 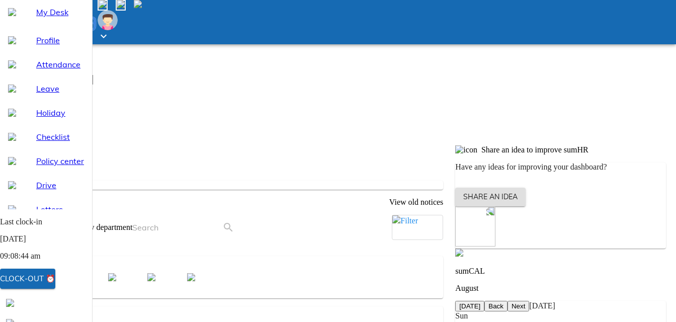 I want to click on span: Leave, so click(x=60, y=88).